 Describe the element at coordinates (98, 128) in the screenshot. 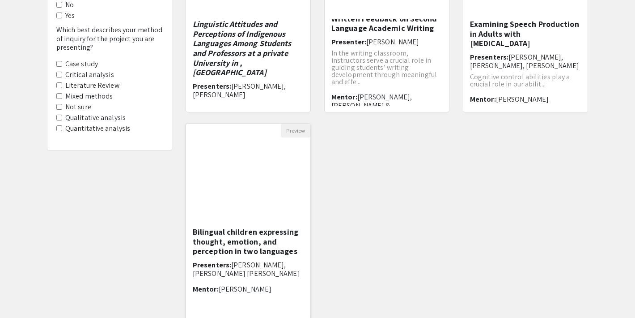

I see `label: Quantitative analysis` at that location.